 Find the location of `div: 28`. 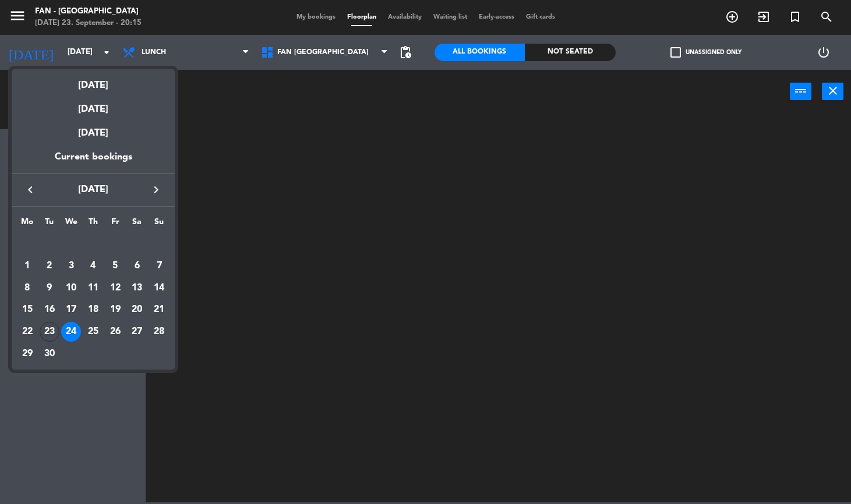

div: 28 is located at coordinates (159, 332).